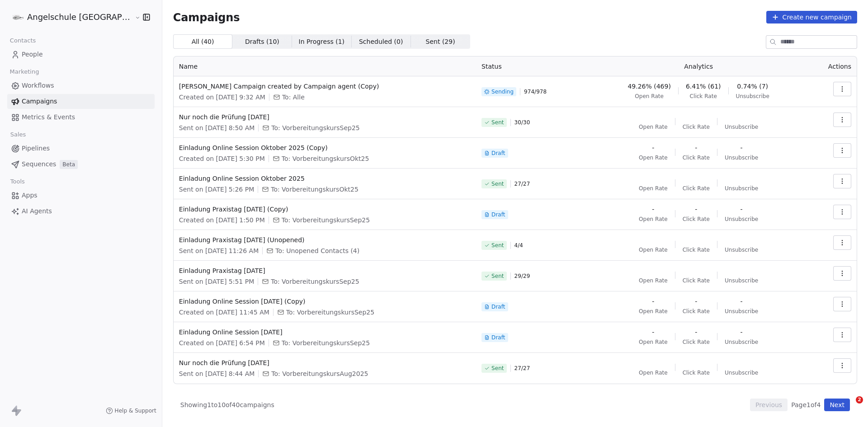  Describe the element at coordinates (18, 135) in the screenshot. I see `span: Sales` at that location.